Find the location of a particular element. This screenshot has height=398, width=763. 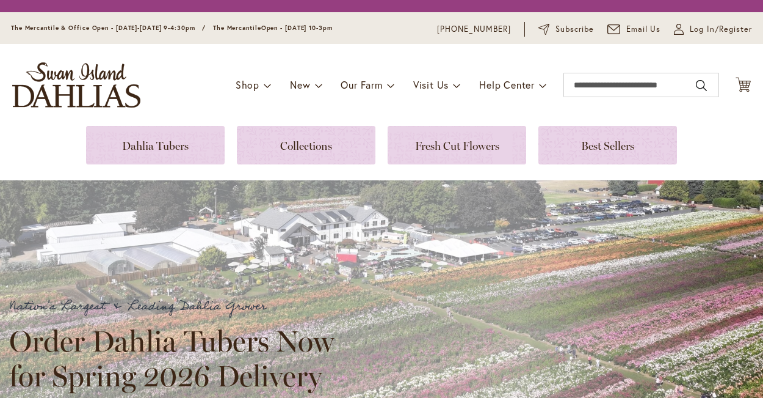

a: Subscribe is located at coordinates (566, 29).